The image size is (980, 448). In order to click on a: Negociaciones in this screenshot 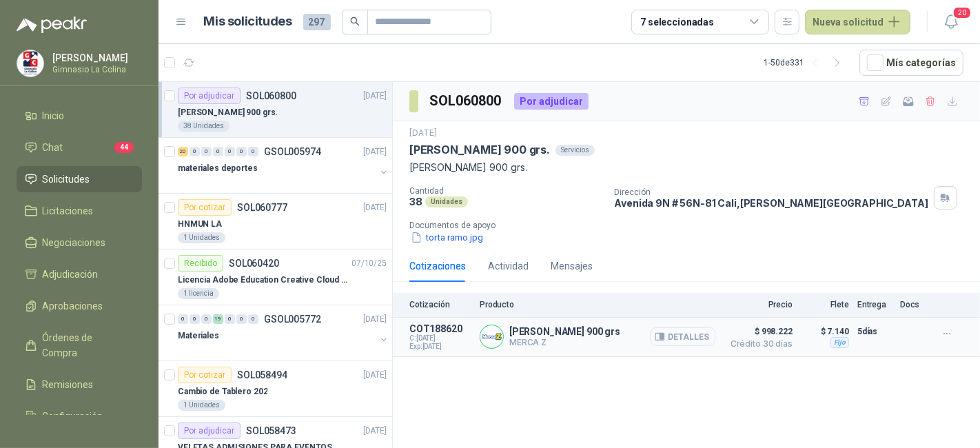, I will do `click(79, 243)`.